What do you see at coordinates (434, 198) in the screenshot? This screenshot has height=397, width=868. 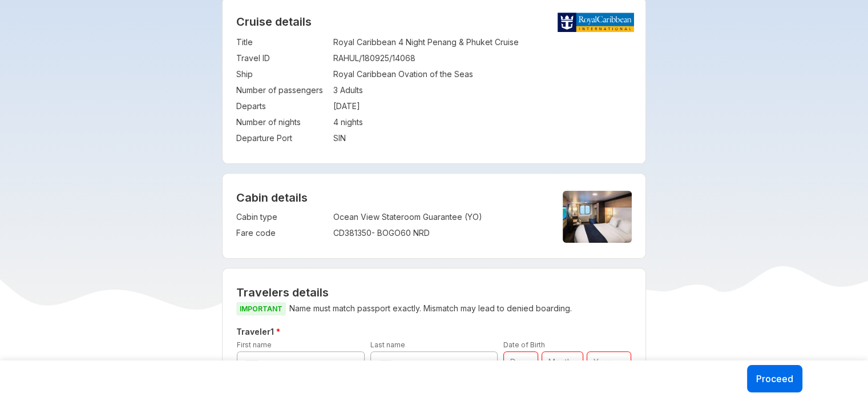 I see `h4: Cabin details` at bounding box center [434, 198].